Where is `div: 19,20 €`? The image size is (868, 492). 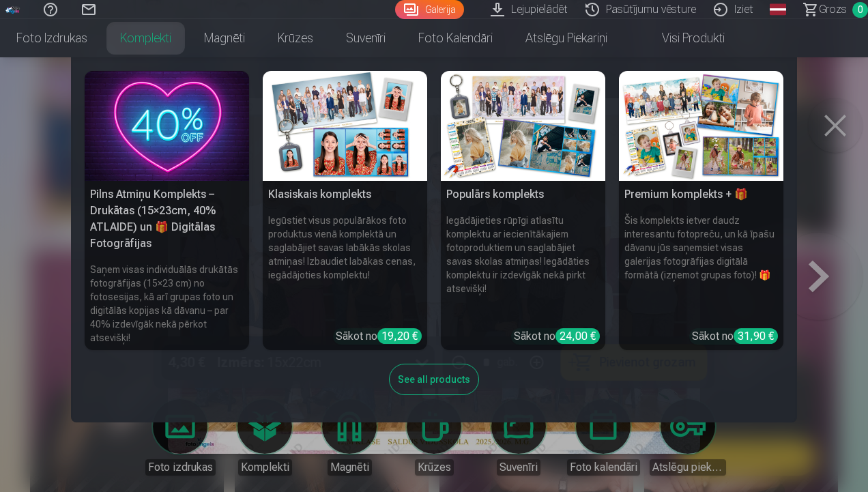 div: 19,20 € is located at coordinates (399, 336).